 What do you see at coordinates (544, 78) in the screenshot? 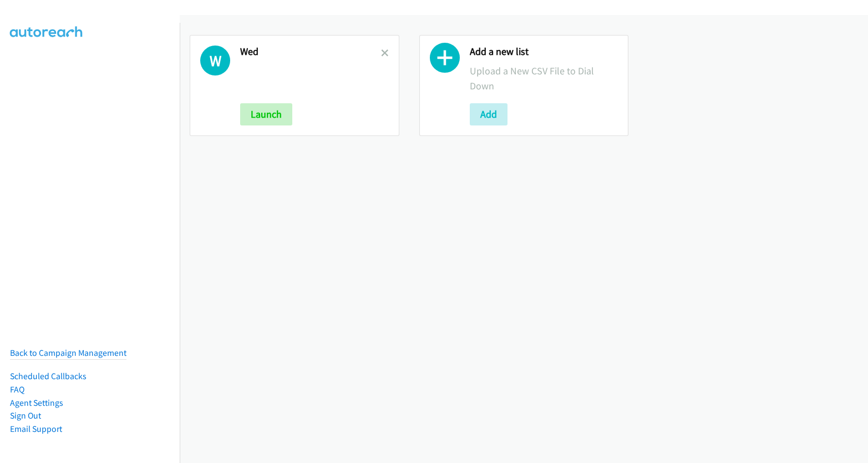
I see `p: Upload a New CSV File to Dial Down` at bounding box center [544, 78].